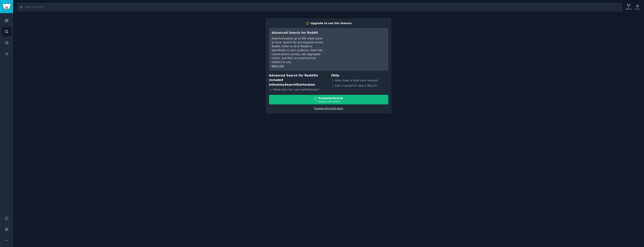 The width and height of the screenshot is (644, 247). What do you see at coordinates (331, 23) in the screenshot?
I see `div: Upgrade to use this feature` at bounding box center [331, 23].